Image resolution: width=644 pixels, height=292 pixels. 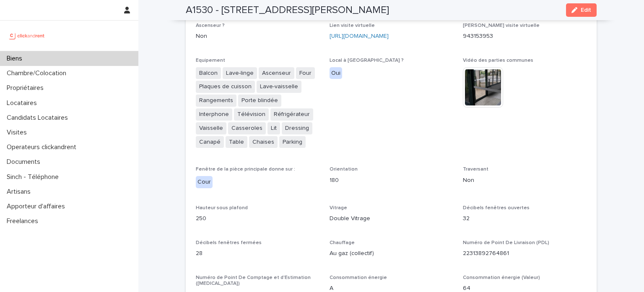 What do you see at coordinates (338, 208) in the screenshot?
I see `span: Vitrage` at bounding box center [338, 208].